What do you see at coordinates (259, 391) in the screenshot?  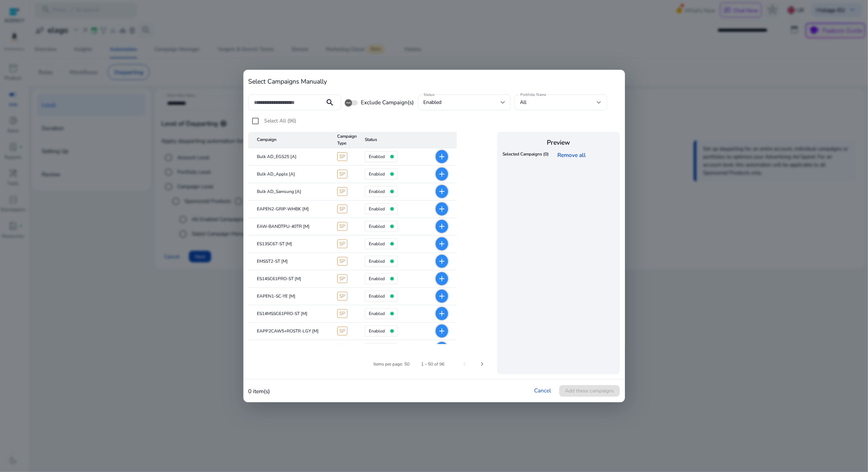 I see `p: 0 item(s)` at bounding box center [259, 391].